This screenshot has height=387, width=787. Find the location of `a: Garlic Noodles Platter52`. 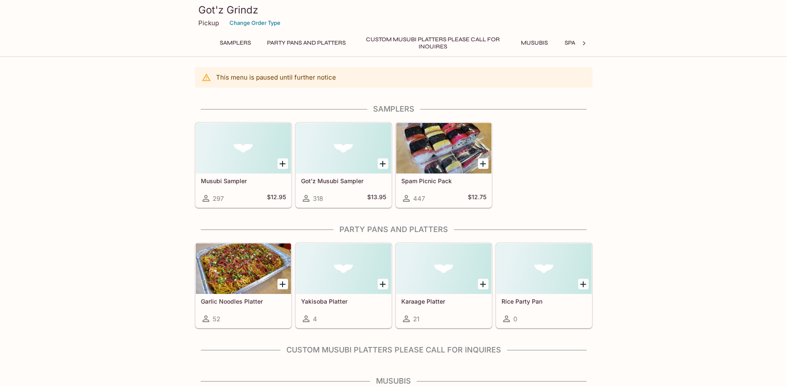

a: Garlic Noodles Platter52 is located at coordinates (243, 286).